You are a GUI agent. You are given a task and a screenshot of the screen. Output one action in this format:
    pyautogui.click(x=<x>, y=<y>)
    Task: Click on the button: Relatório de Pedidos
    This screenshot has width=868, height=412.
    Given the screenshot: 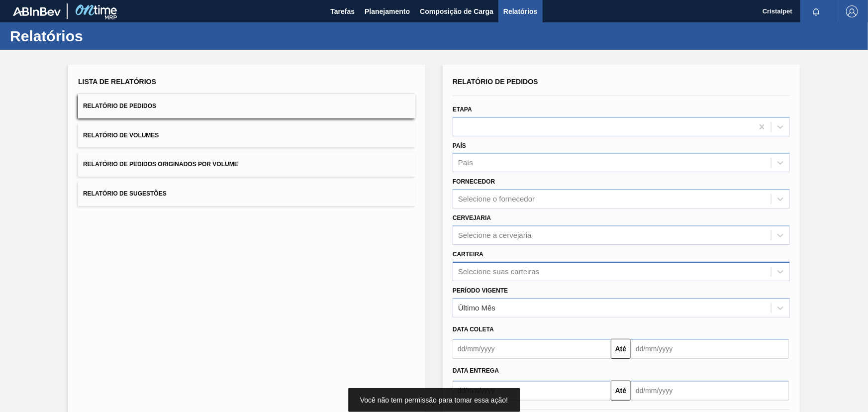 What is the action you would take?
    pyautogui.click(x=247, y=106)
    